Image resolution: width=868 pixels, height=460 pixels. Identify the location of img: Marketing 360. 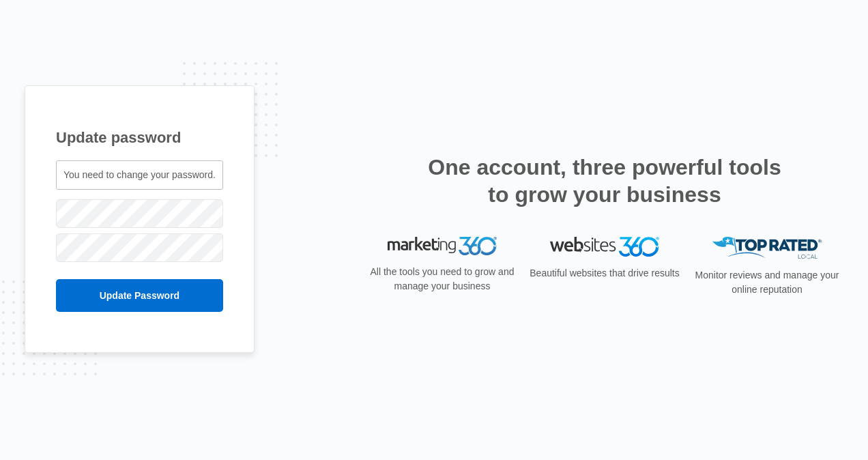
(442, 247).